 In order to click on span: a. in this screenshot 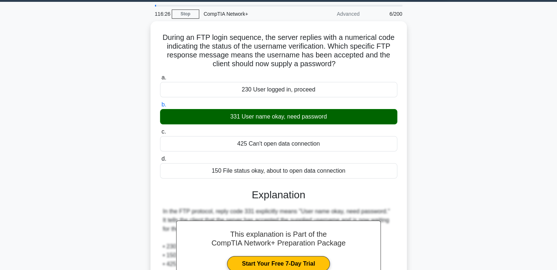, I will do `click(164, 77)`.